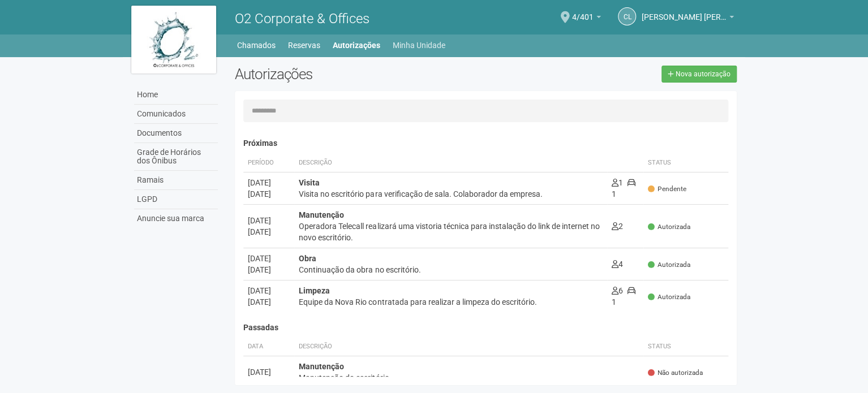  What do you see at coordinates (586, 19) in the screenshot?
I see `a: 4/401` at bounding box center [586, 19].